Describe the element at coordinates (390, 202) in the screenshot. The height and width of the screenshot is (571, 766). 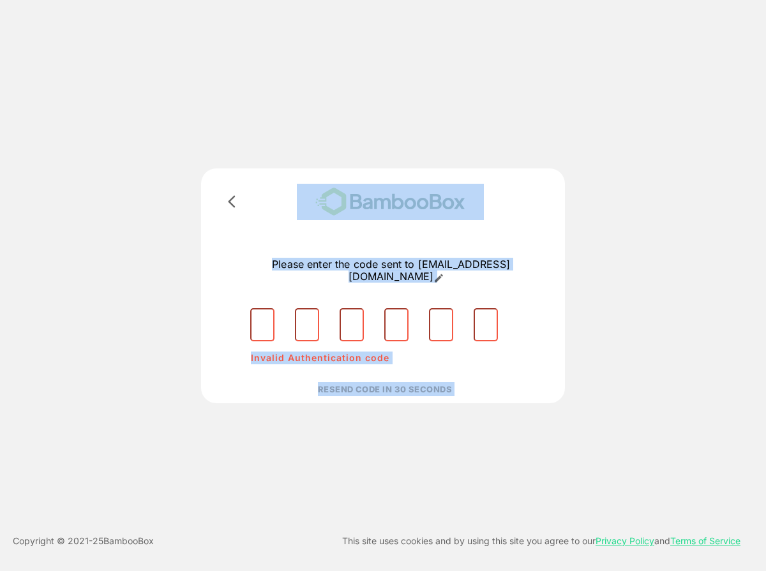
I see `img: bamboobox` at that location.